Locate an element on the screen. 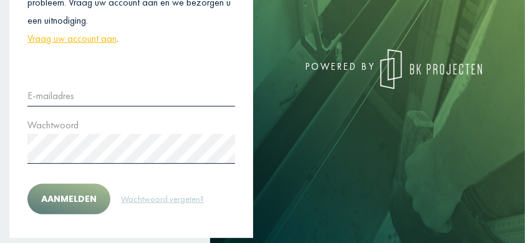 This screenshot has height=243, width=525. a: Wachtwoord vergeten? is located at coordinates (162, 199).